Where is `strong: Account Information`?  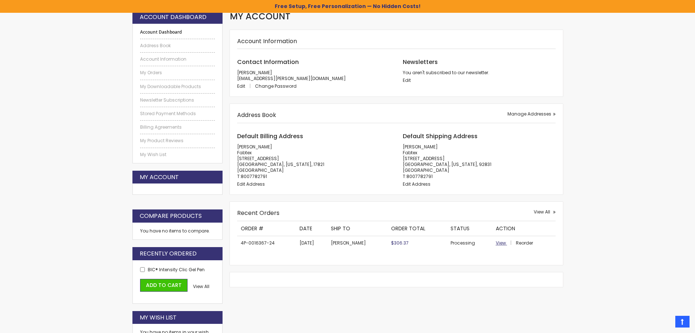 strong: Account Information is located at coordinates (267, 41).